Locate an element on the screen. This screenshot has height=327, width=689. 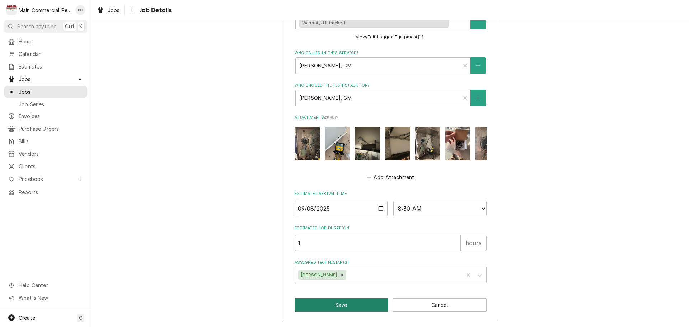
button: Add Attachment is located at coordinates (390, 177).